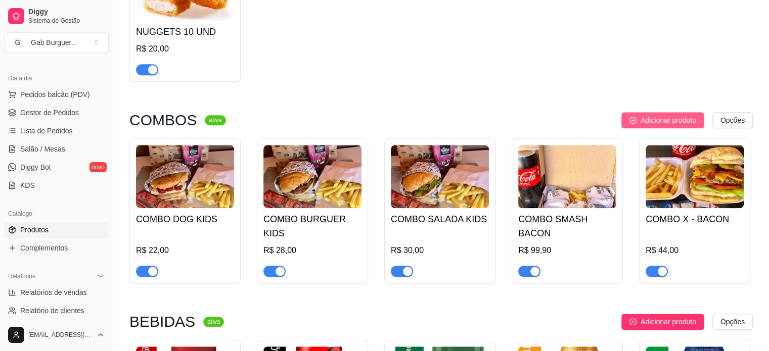  I want to click on span: Diggy, so click(66, 12).